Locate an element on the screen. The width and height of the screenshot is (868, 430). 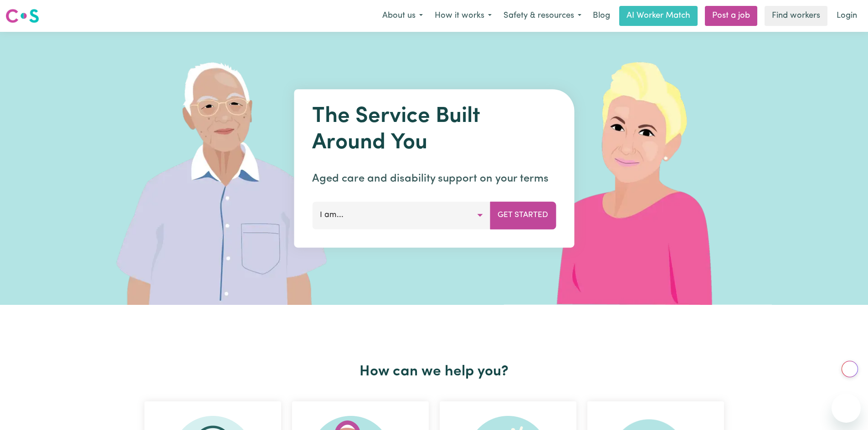
a: Post a job is located at coordinates (731, 16).